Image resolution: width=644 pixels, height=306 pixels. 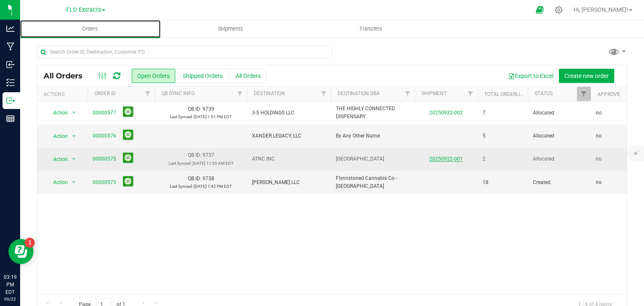 I want to click on span: 9738, so click(x=209, y=178).